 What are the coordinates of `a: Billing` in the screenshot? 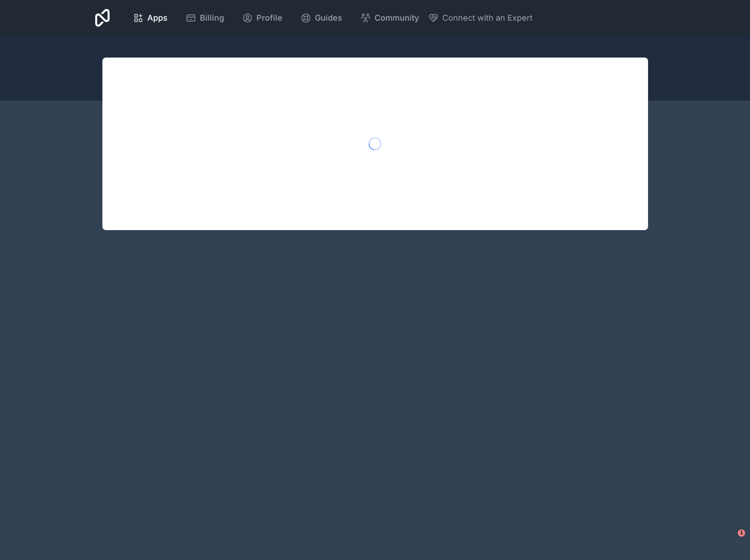 It's located at (205, 18).